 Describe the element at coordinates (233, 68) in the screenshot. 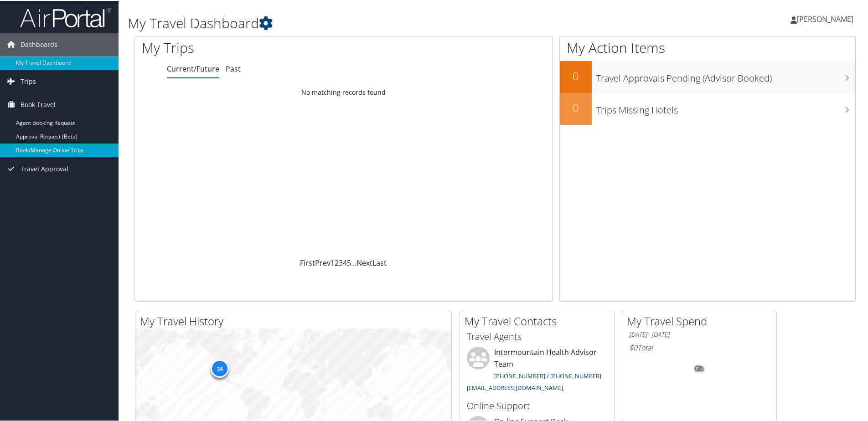

I see `a: Past` at that location.